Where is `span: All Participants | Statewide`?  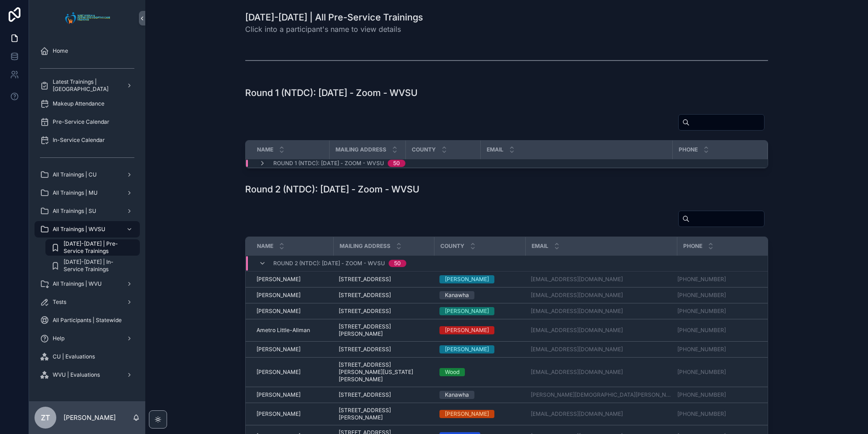 span: All Participants | Statewide is located at coordinates (87, 320).